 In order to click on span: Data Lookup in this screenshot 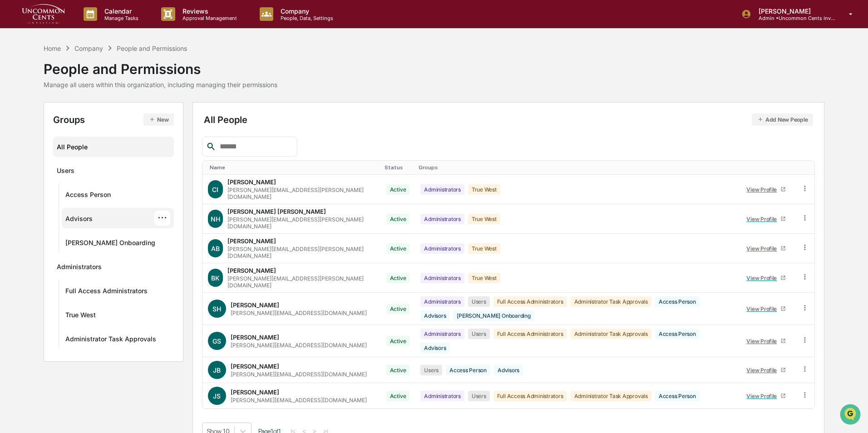, I will do `click(38, 137)`.